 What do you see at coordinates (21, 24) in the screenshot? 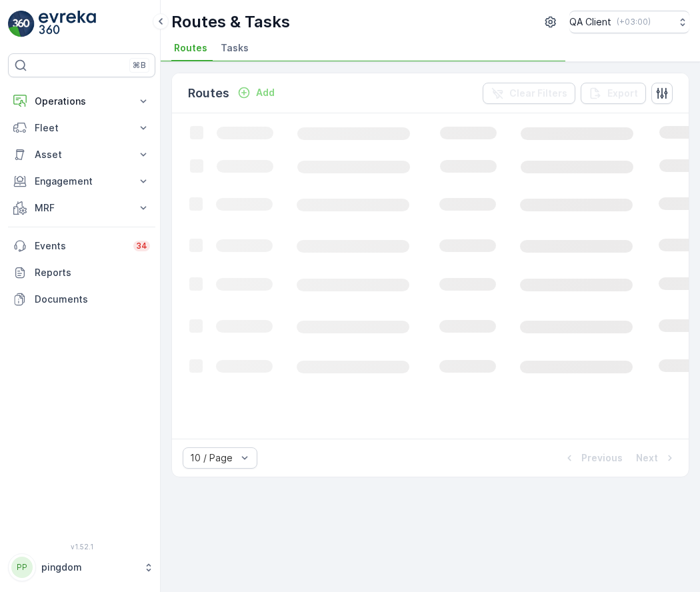
I see `img: logo` at bounding box center [21, 24].